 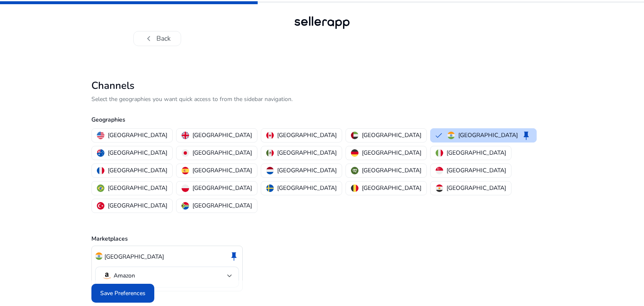 What do you see at coordinates (185, 153) in the screenshot?
I see `img: jp.svg` at bounding box center [185, 153].